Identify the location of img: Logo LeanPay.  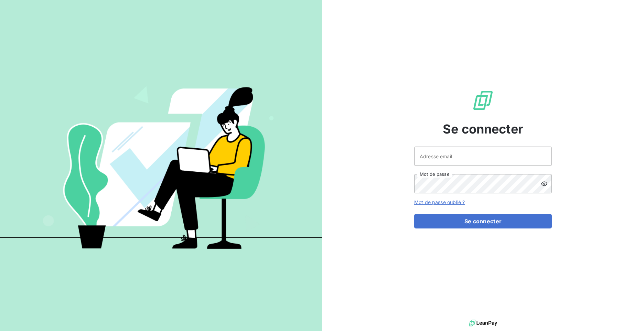
(483, 100).